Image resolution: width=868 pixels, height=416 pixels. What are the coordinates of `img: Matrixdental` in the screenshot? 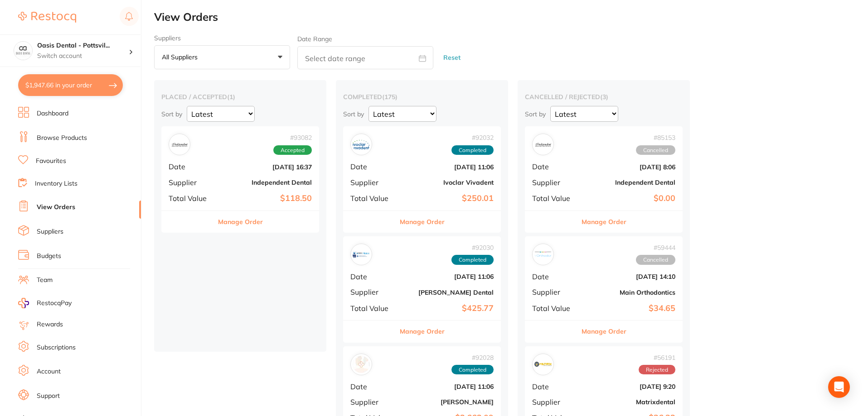 It's located at (543, 365).